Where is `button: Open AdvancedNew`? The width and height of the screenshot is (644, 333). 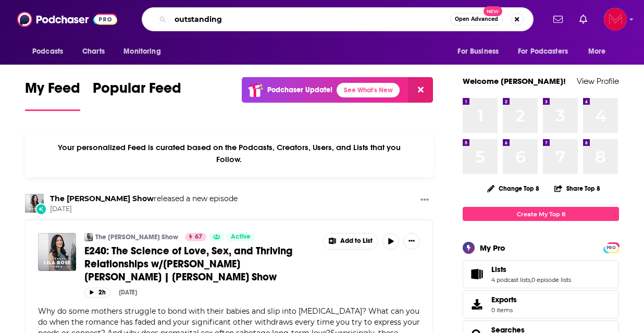 button: Open AdvancedNew is located at coordinates (476, 20).